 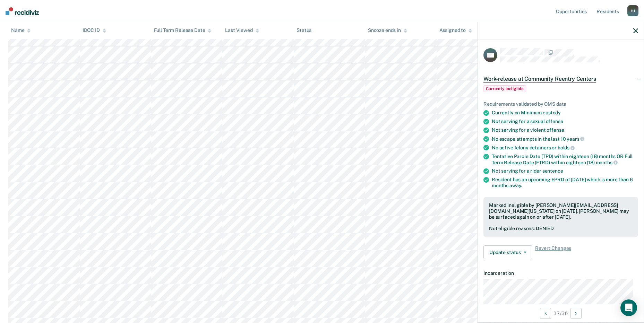 I want to click on div: Not serving for a violent, so click(x=565, y=130).